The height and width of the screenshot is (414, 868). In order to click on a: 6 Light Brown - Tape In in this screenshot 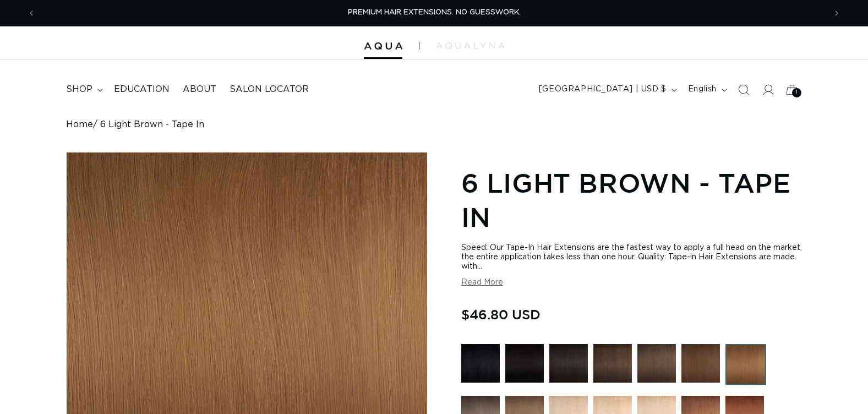, I will do `click(746, 367)`.